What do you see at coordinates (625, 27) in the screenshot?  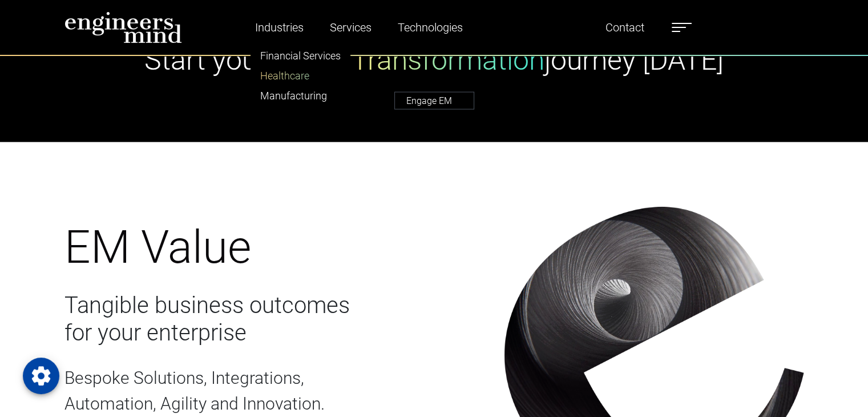 I see `a: Contact` at bounding box center [625, 27].